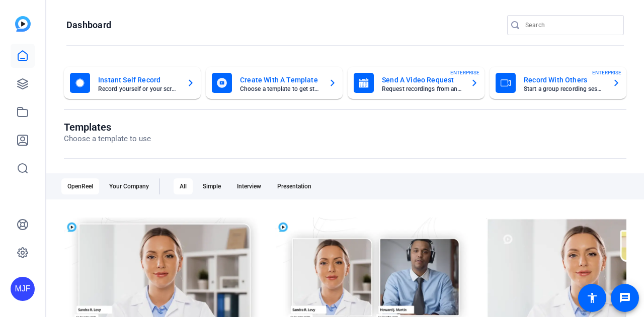 This screenshot has width=644, height=317. What do you see at coordinates (183, 186) in the screenshot?
I see `div: All` at bounding box center [183, 186].